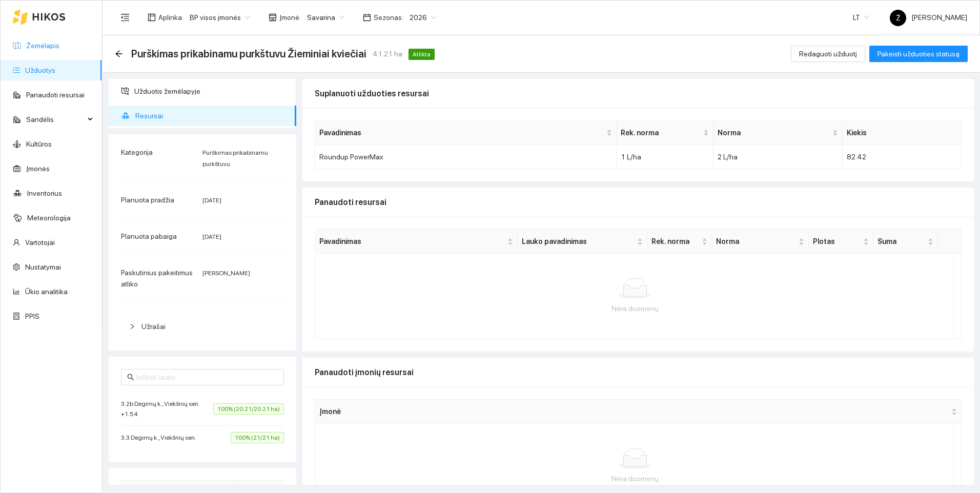  Describe the element at coordinates (257, 438) in the screenshot. I see `span: 100% (21/21 ha)` at that location.